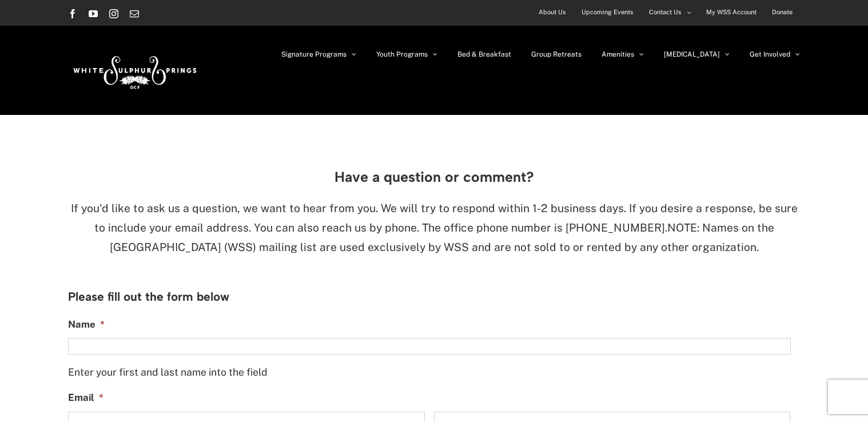 This screenshot has height=422, width=868. What do you see at coordinates (434, 218) in the screenshot?
I see `span: If you'd like to ask us a question, we want to hear from you. We will try to respond within 1-2 b...` at bounding box center [434, 218].